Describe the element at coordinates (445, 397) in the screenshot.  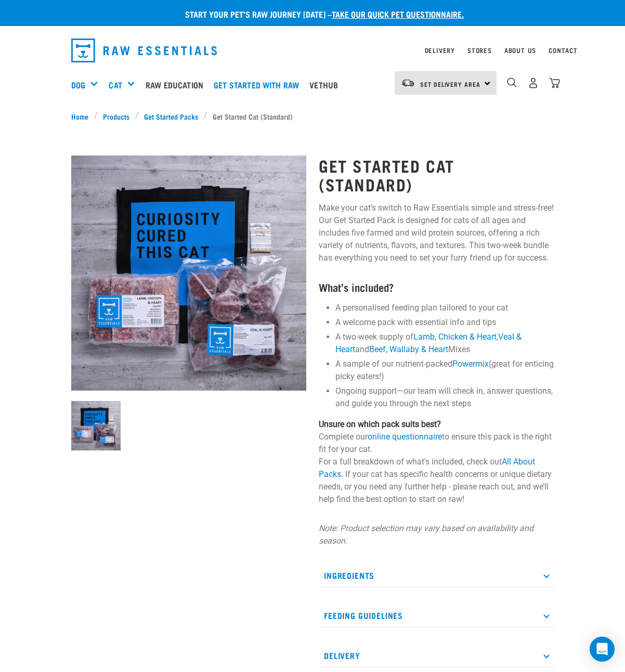
I see `li: Ongoing support—our team will check in, answer questions, and guide you through the next steps` at that location.